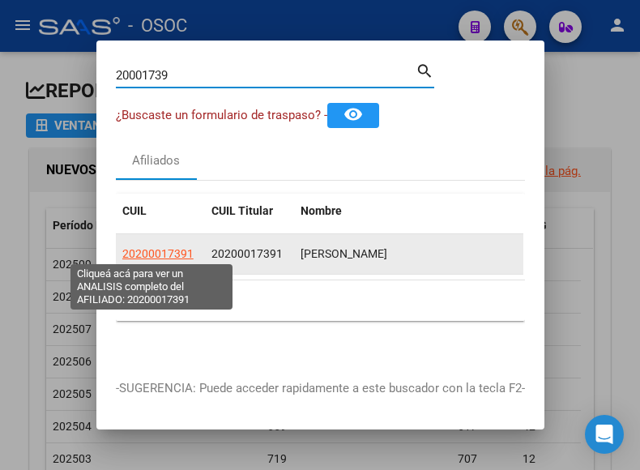 The width and height of the screenshot is (640, 470). I want to click on p: -SUGERENCIA: Puede acceder rapidamente a este buscador con la tecla F2-, so click(320, 388).